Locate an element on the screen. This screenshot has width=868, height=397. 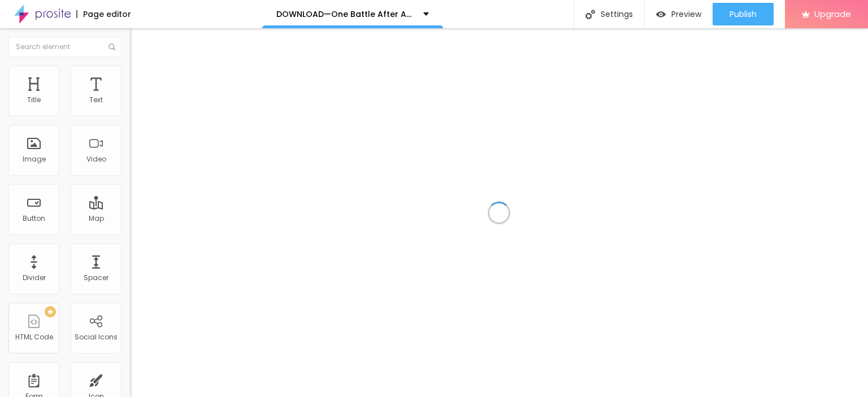
div: Page editor is located at coordinates (103, 14).